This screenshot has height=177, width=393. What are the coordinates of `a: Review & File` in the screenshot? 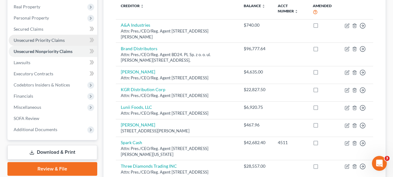 It's located at (52, 169).